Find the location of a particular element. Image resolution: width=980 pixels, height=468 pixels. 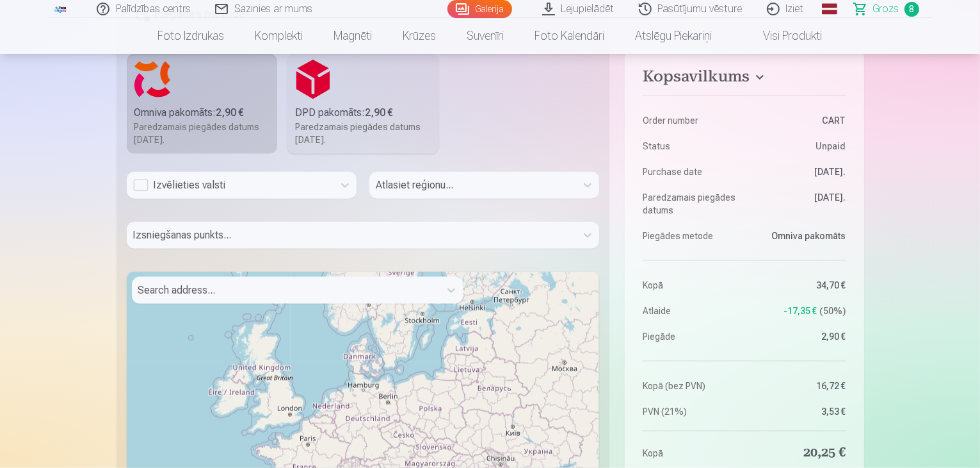

dd: 3,53 € is located at coordinates (798, 411).